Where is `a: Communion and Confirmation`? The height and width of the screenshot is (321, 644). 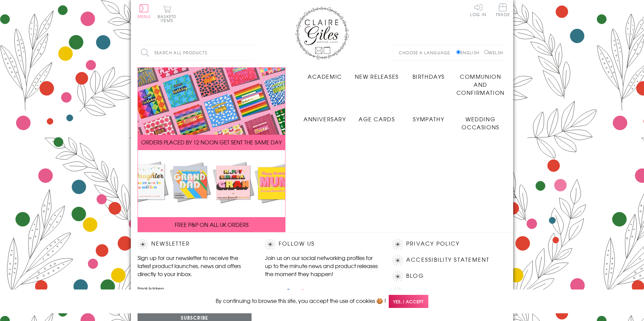 a: Communion and Confirmation is located at coordinates (480, 82).